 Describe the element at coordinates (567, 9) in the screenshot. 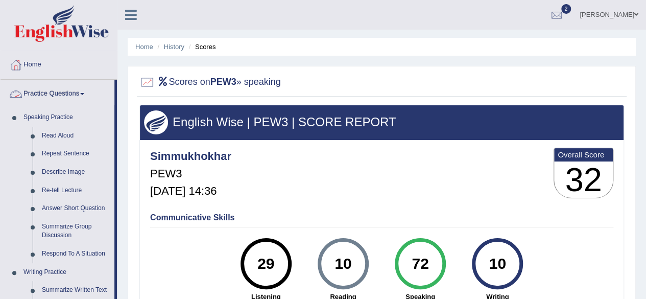

I see `span: 2` at that location.